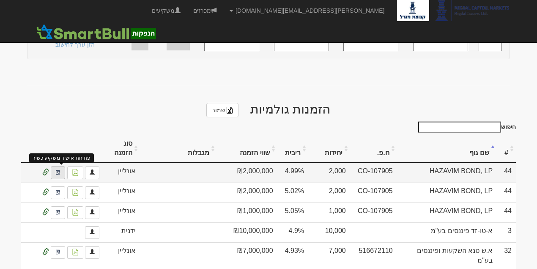 Image resolution: width=537 pixels, height=269 pixels. Describe the element at coordinates (293, 255) in the screenshot. I see `td: 4.93%` at that location.